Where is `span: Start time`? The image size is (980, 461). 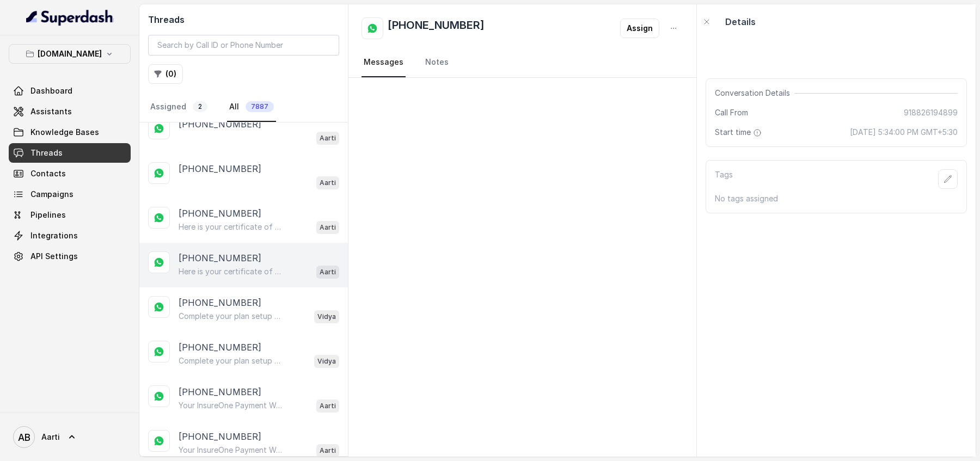
span: Start time is located at coordinates (740, 132).